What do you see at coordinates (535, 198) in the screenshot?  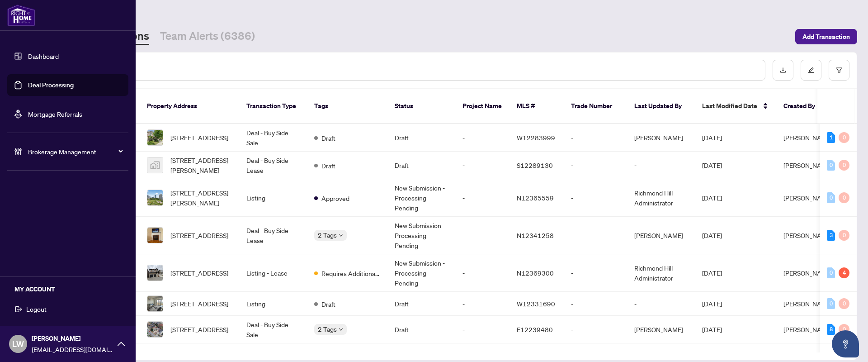 I see `span: N12365559` at bounding box center [535, 198].